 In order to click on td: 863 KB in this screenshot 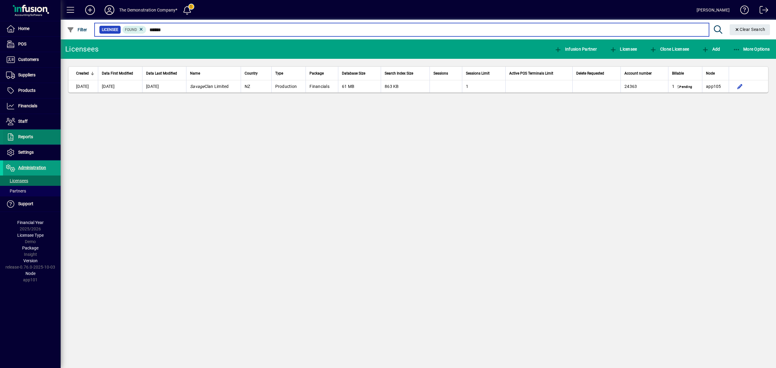, I will do `click(405, 86)`.